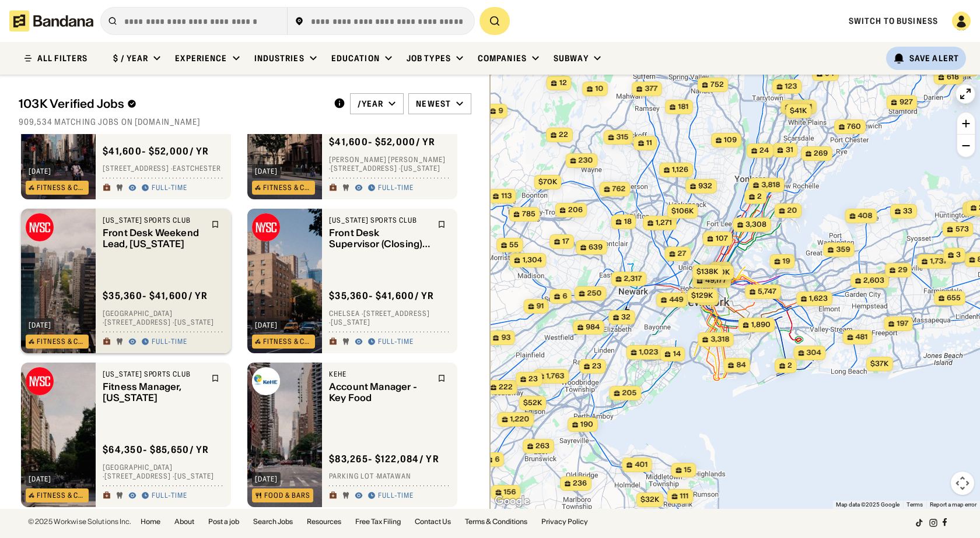 Image resolution: width=980 pixels, height=538 pixels. Describe the element at coordinates (532, 402) in the screenshot. I see `span: $52k` at that location.